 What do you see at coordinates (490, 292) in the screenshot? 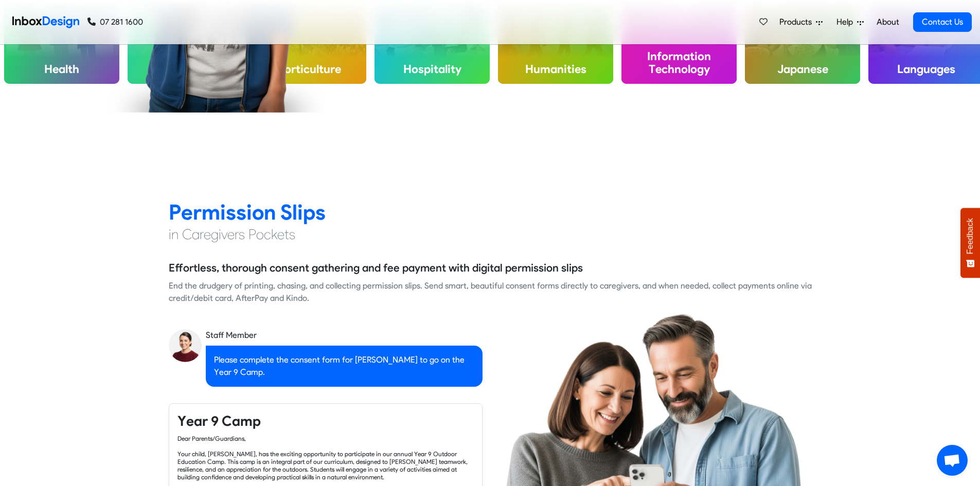
I see `div: End the drudgery of printing, chasing, and collecting permission slips. Send smart, beautiful con...` at bounding box center [490, 292].